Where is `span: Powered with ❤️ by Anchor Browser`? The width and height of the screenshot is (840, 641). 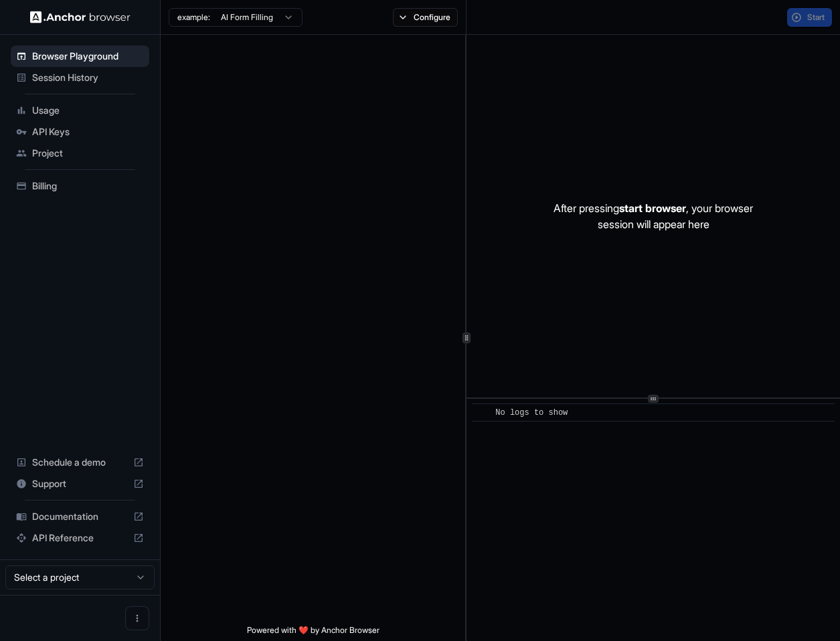 span: Powered with ❤️ by Anchor Browser is located at coordinates (313, 633).